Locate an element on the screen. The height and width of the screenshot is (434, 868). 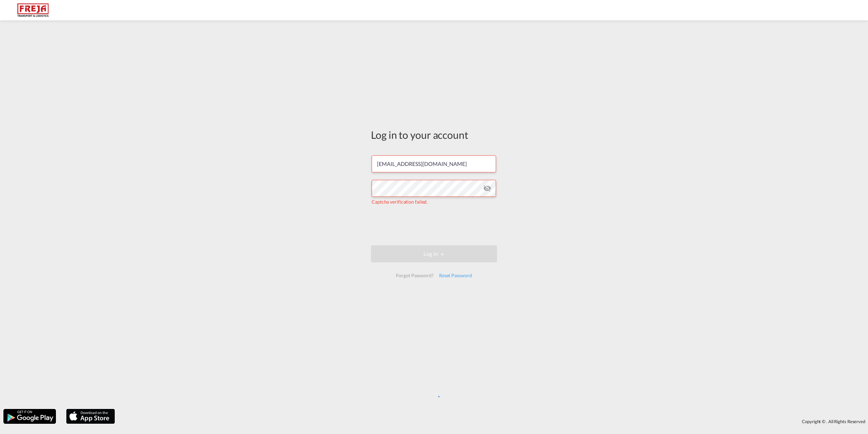
div: Log in to your account is located at coordinates (434, 135).